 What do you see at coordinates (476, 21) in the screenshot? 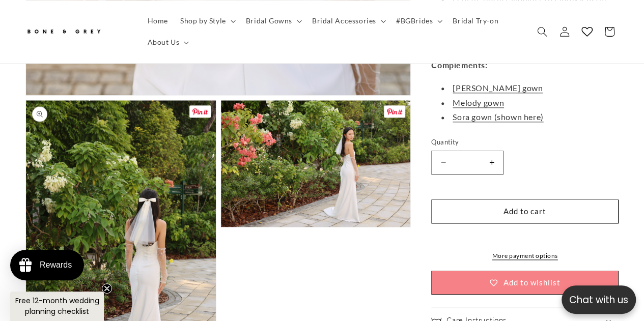
I see `a: Bridal Try-on` at bounding box center [476, 21].